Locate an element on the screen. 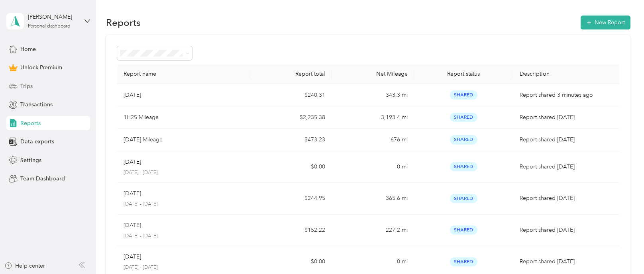 This screenshot has height=274, width=644. td: 3,193.4 mi is located at coordinates (373, 117).